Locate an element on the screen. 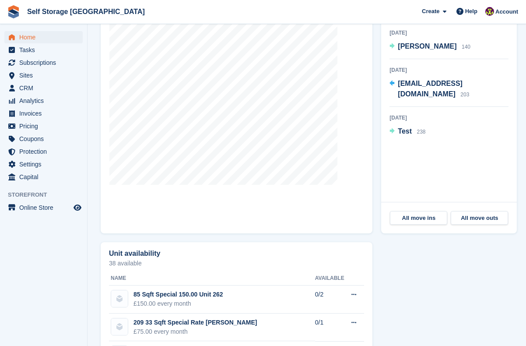 This screenshot has height=346, width=526. span: 140 is located at coordinates (466, 47).